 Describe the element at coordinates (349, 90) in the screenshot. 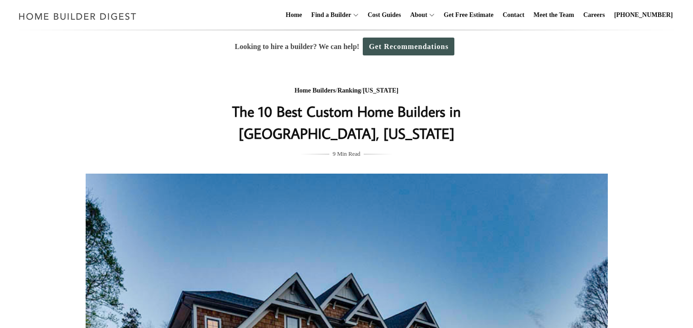

I see `a: Ranking` at that location.